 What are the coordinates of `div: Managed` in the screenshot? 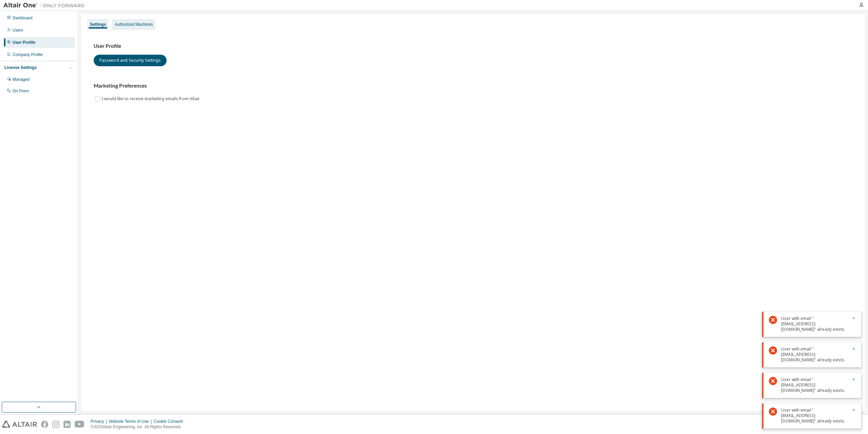 It's located at (21, 80).